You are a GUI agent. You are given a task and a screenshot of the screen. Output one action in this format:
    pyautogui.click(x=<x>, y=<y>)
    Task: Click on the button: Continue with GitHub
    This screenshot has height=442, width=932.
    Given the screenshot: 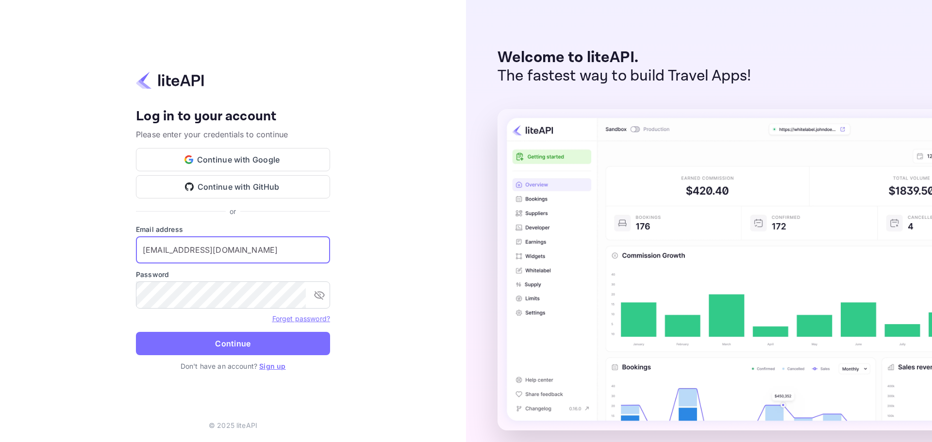 What is the action you would take?
    pyautogui.click(x=233, y=187)
    